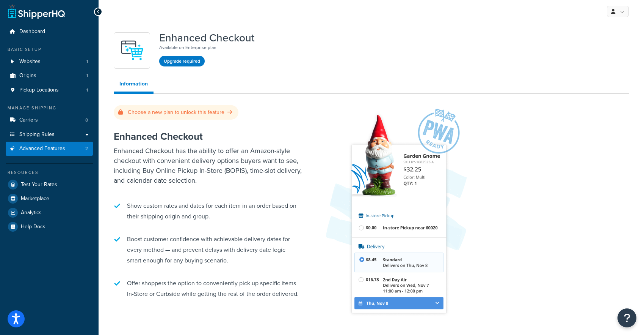  Describe the element at coordinates (30, 61) in the screenshot. I see `span: Websites` at that location.